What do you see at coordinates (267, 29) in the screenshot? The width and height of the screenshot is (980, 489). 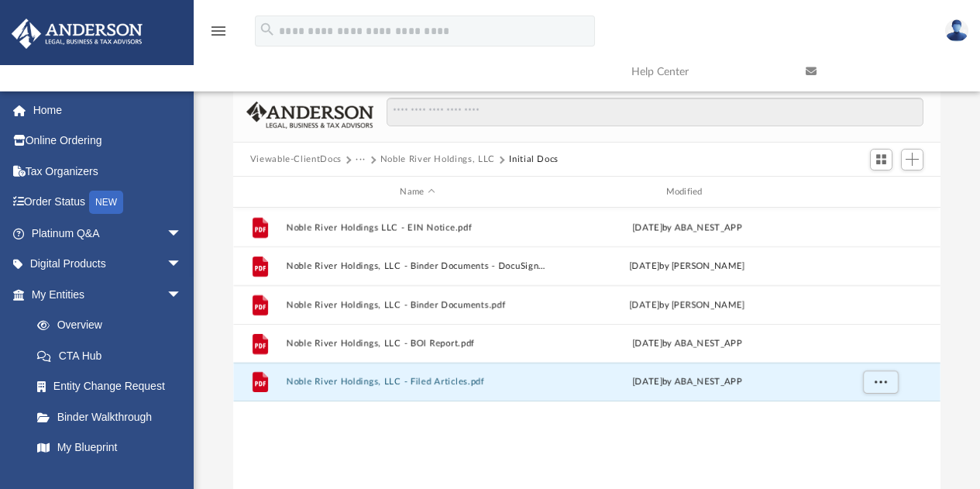 I see `i: search` at bounding box center [267, 29].